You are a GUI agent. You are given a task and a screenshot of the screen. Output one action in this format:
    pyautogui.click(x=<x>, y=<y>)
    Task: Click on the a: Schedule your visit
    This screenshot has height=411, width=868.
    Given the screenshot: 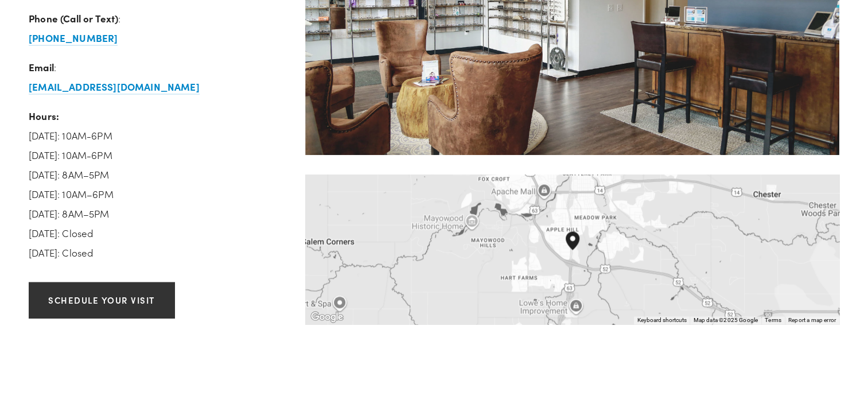 What is the action you would take?
    pyautogui.click(x=102, y=300)
    